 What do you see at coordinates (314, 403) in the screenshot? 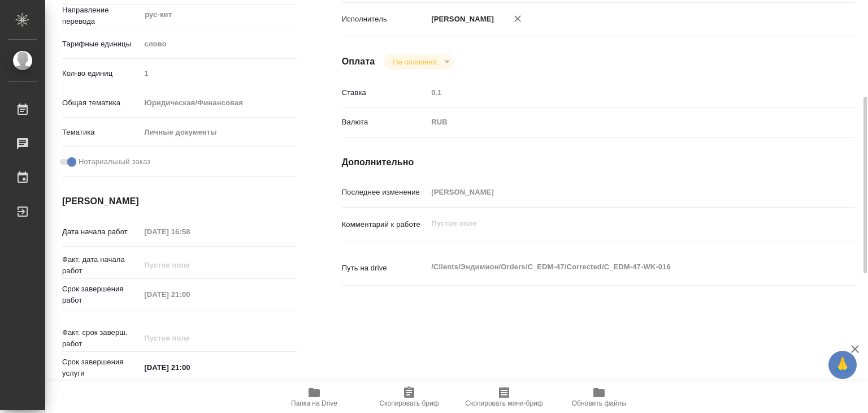
I see `span: Папка на Drive` at bounding box center [314, 403].